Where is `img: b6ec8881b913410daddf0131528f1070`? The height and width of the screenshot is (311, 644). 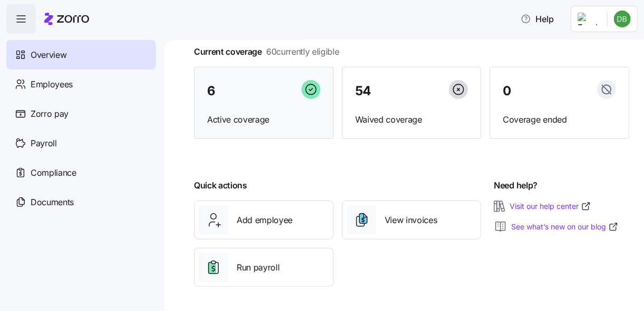 img: b6ec8881b913410daddf0131528f1070 is located at coordinates (622, 19).